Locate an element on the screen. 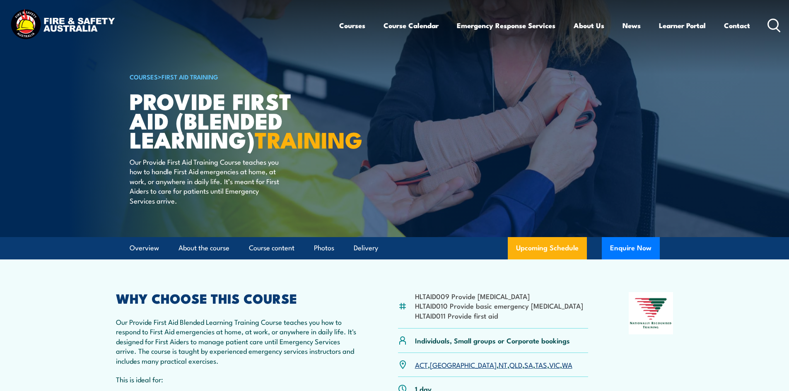 The image size is (789, 391). a: Course Calendar is located at coordinates (411, 25).